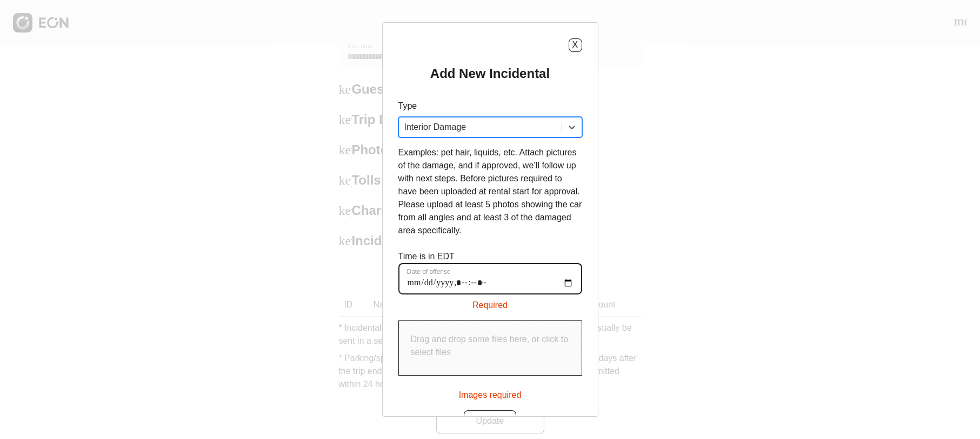  Describe the element at coordinates (490, 74) in the screenshot. I see `h2: Add New Incidental` at that location.